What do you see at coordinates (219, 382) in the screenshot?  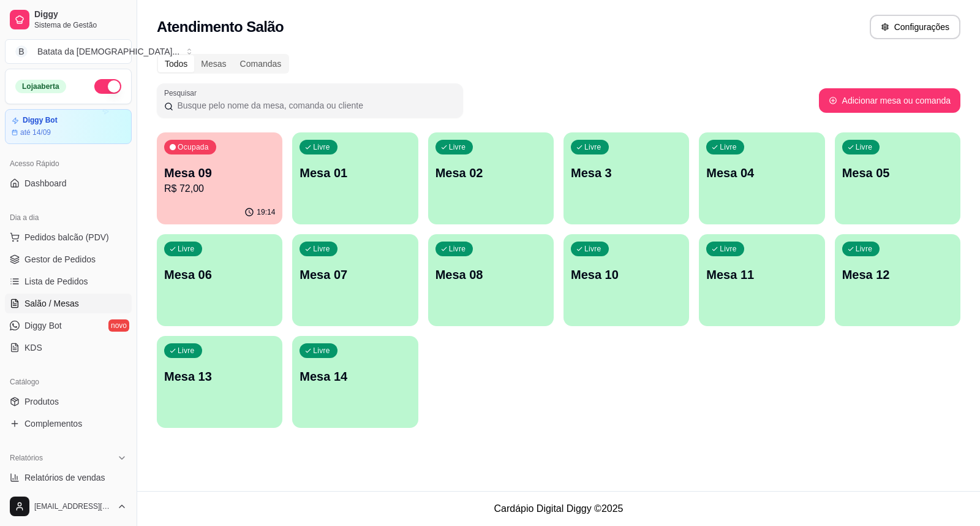 I see `button: LivreMesa 13` at bounding box center [219, 382].